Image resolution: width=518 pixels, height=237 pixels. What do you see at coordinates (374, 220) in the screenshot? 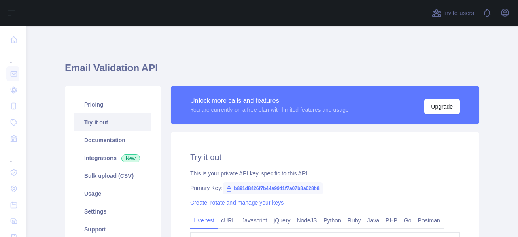
I see `a: Java` at bounding box center [374, 220].